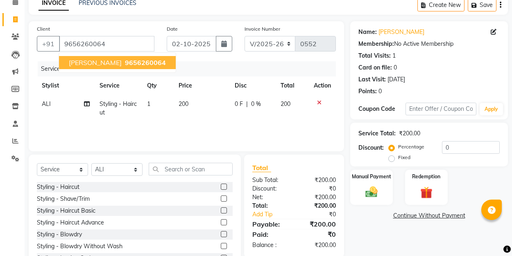  Describe the element at coordinates (404, 158) in the screenshot. I see `label: Fixed` at that location.